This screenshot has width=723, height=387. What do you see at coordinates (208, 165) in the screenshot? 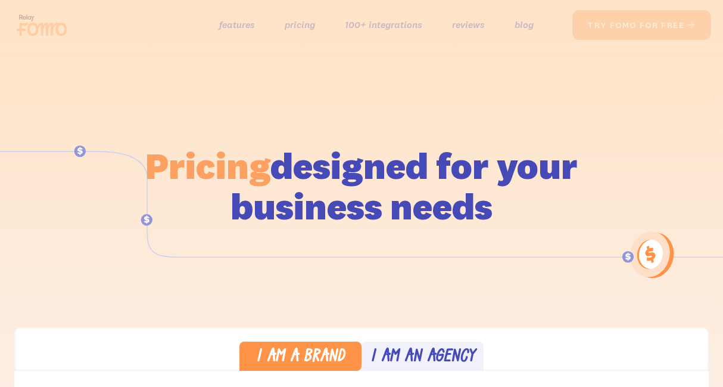
I see `span: Pricing` at bounding box center [208, 165].